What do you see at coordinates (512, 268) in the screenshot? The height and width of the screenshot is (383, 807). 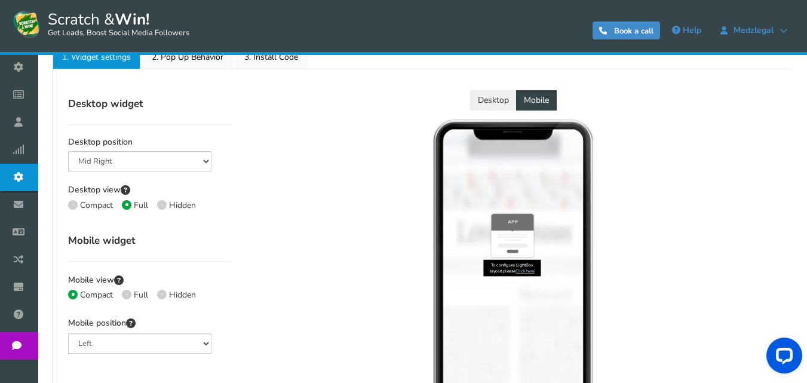 I see `span: To configure LightBox layout please` at bounding box center [512, 268].